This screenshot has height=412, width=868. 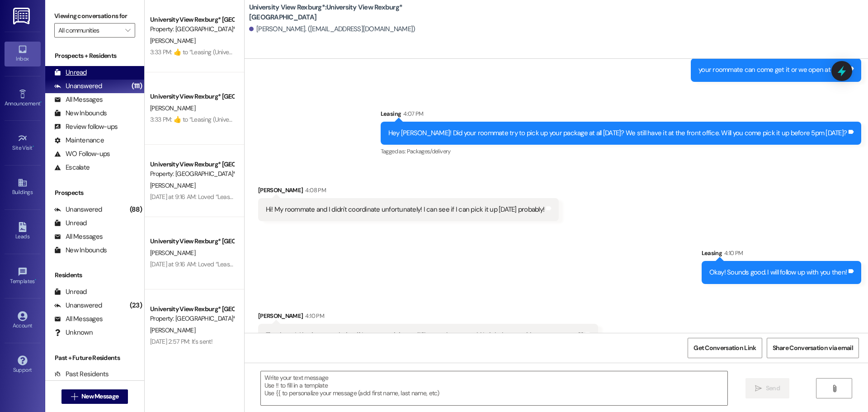 I want to click on a: Site Visit •, so click(x=23, y=143).